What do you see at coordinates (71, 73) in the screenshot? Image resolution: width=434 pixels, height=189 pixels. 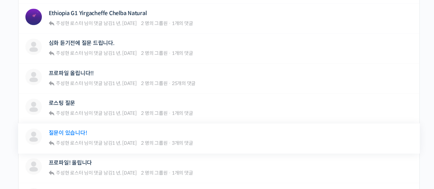 I see `a: 프로파일 올립니다!!` at bounding box center [71, 73].